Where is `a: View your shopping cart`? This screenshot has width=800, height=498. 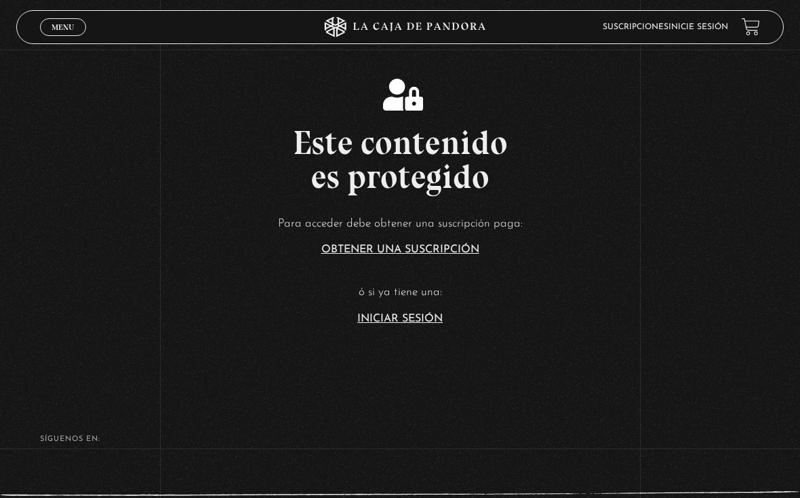
a: View your shopping cart is located at coordinates (750, 26).